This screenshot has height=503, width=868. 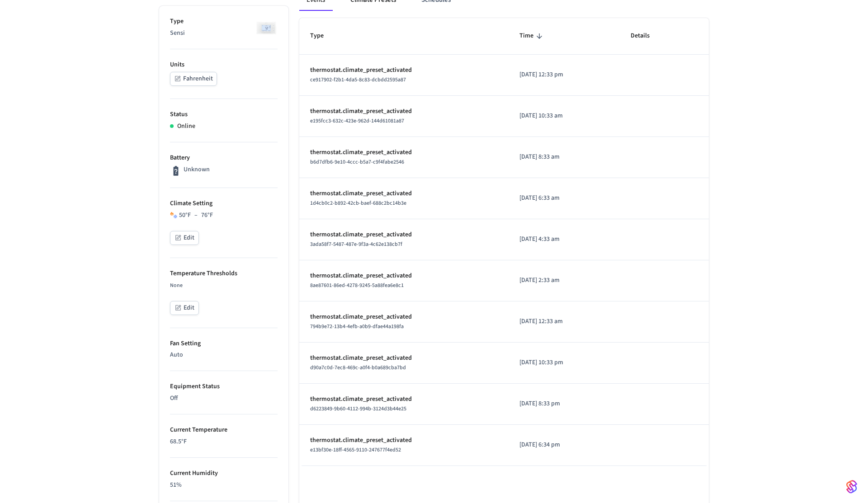 What do you see at coordinates (197, 169) in the screenshot?
I see `p: Unknown` at bounding box center [197, 169].